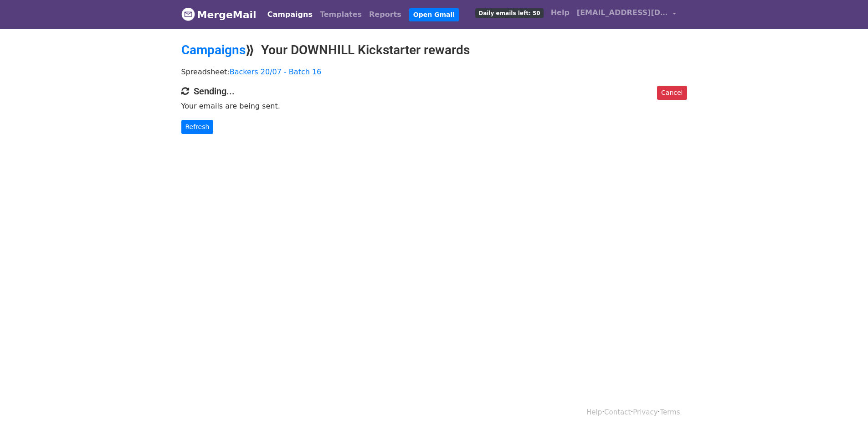  I want to click on a: Cancel, so click(671, 93).